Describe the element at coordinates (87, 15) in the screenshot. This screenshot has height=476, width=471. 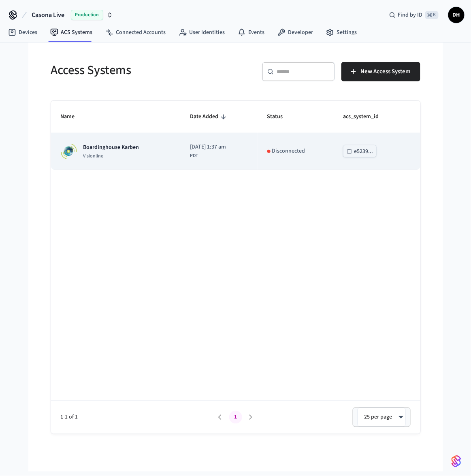
I see `span: Production` at that location.